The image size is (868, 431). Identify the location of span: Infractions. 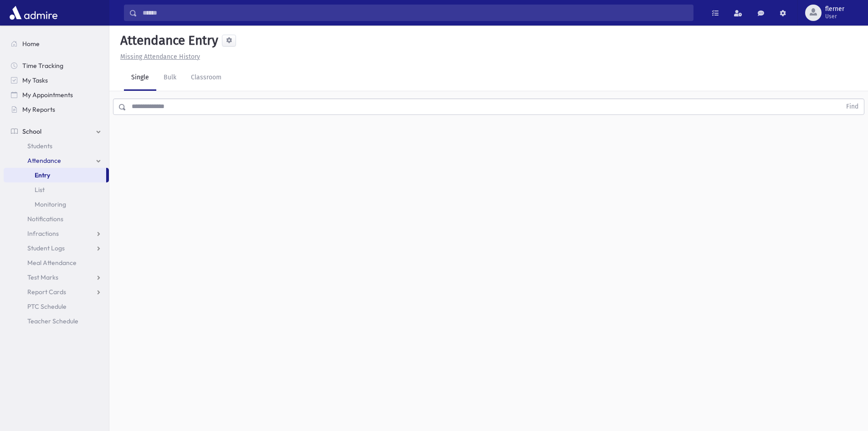
(43, 233).